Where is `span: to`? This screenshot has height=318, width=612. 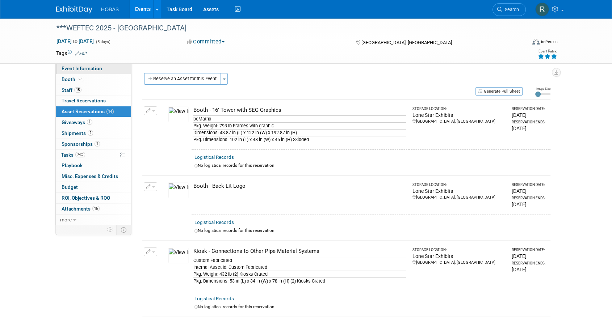 span: to is located at coordinates (75, 41).